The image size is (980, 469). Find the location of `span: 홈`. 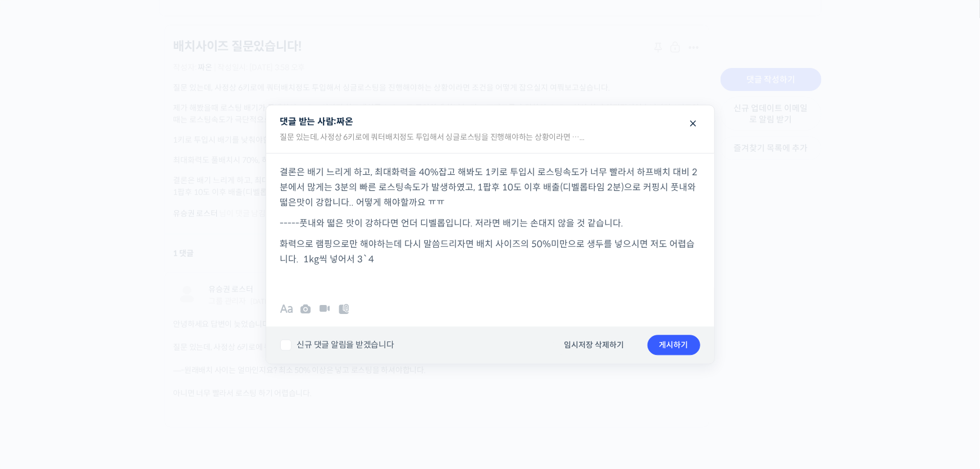

span: 홈 is located at coordinates (39, 378).